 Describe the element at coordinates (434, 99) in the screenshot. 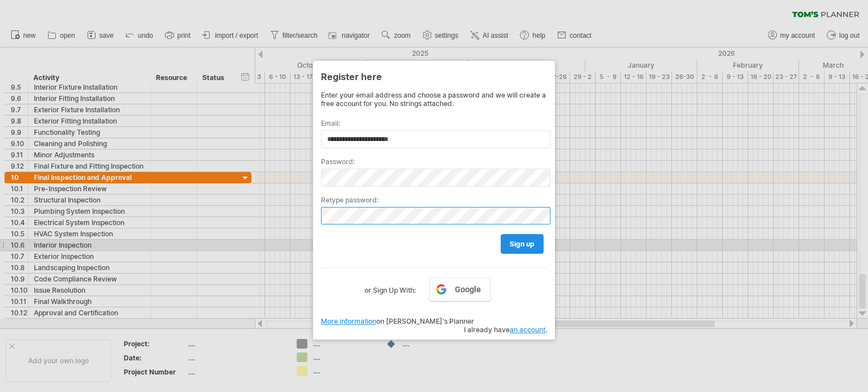

I see `div: Enter your email address and choose a password and we will create a free account for you. No stri...` at that location.